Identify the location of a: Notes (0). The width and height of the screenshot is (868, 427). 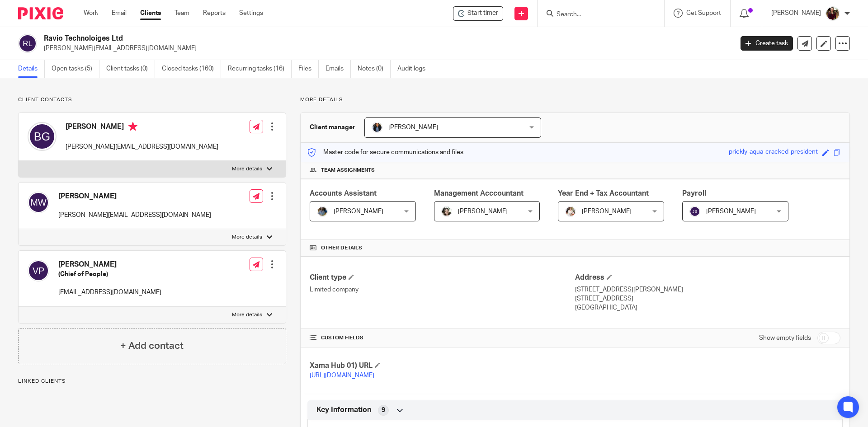
(374, 69).